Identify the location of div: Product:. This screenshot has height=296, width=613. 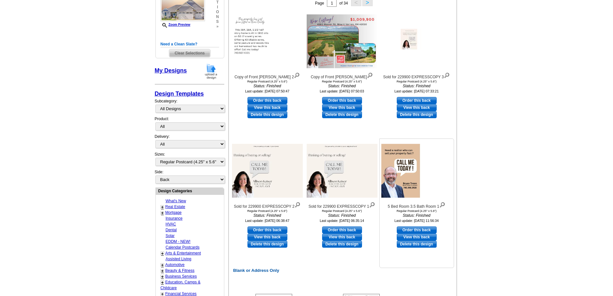
(190, 125).